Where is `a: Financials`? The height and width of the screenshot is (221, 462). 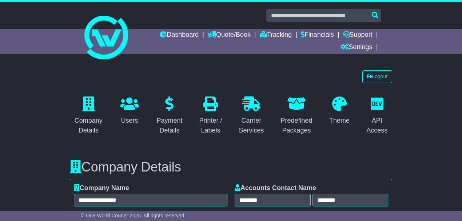 a: Financials is located at coordinates (317, 35).